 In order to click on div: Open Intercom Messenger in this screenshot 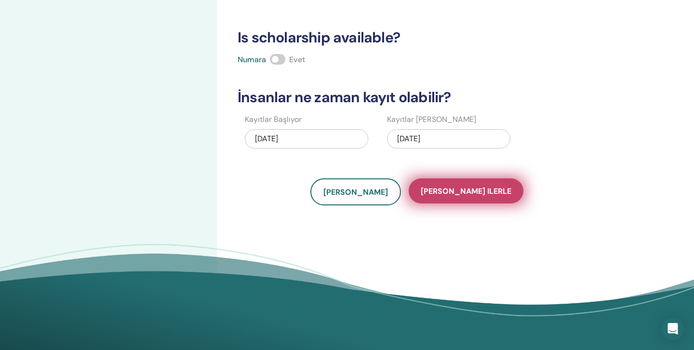, I will do `click(672, 328)`.